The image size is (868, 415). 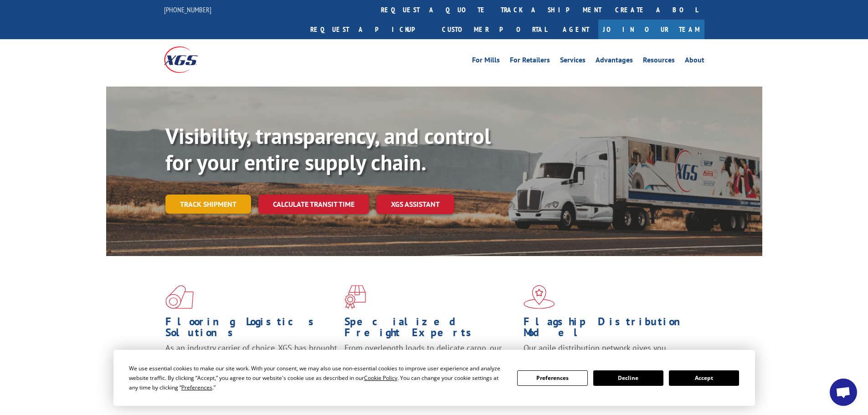 What do you see at coordinates (251, 359) in the screenshot?
I see `span: As an industry carrier of choice, XGS has brought innovation and dedication to flooring logistics...` at bounding box center [251, 359].